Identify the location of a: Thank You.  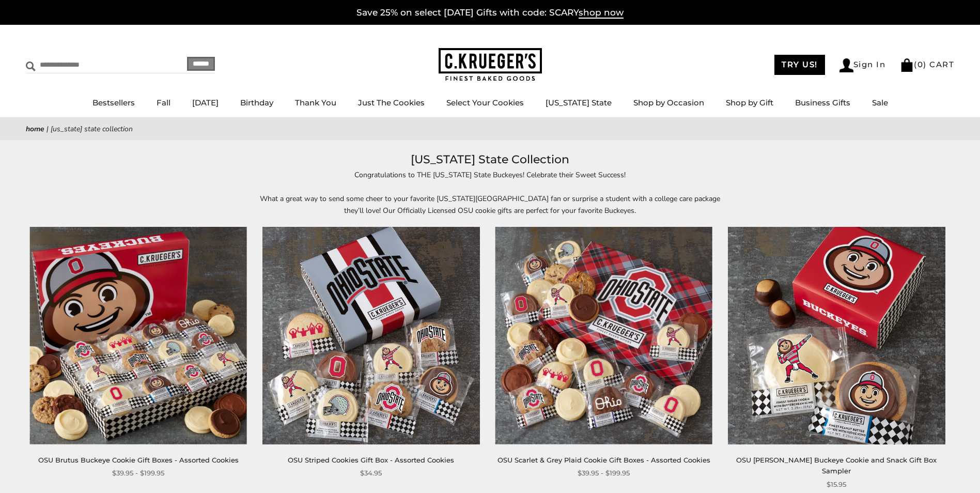
(315, 102).